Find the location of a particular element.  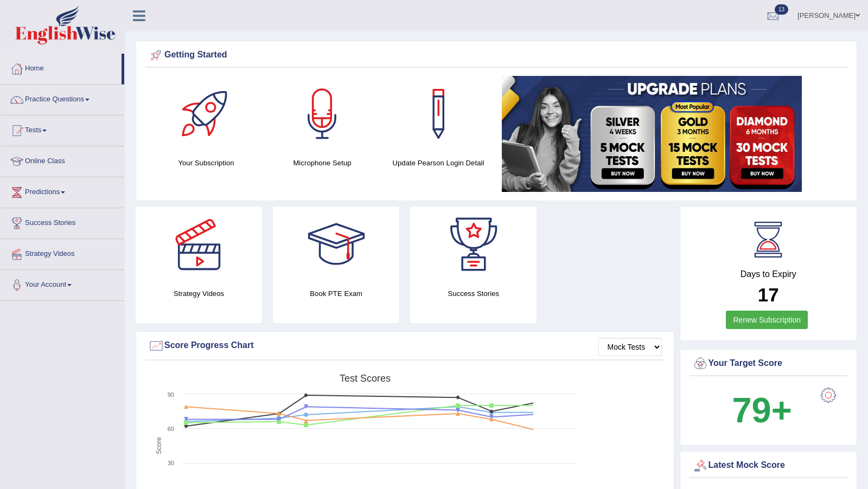

a: Online Class is located at coordinates (63, 160).